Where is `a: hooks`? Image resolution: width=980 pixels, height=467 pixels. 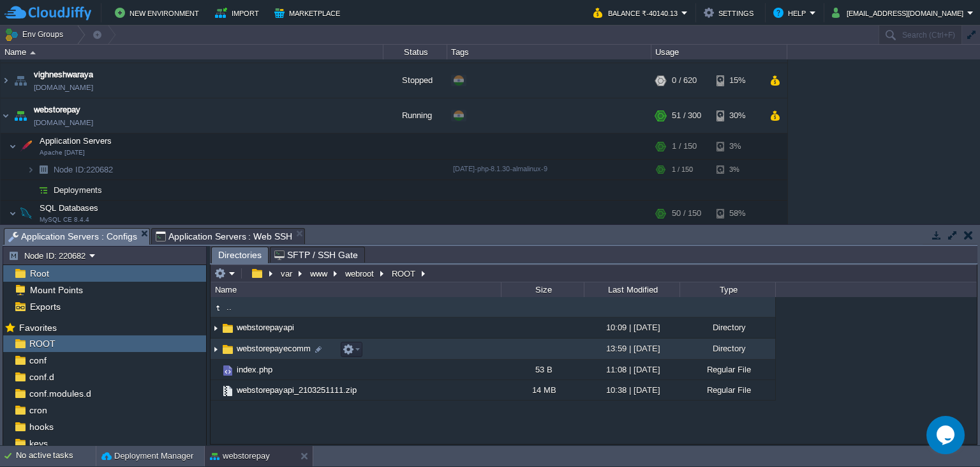
a: hooks is located at coordinates (41, 427).